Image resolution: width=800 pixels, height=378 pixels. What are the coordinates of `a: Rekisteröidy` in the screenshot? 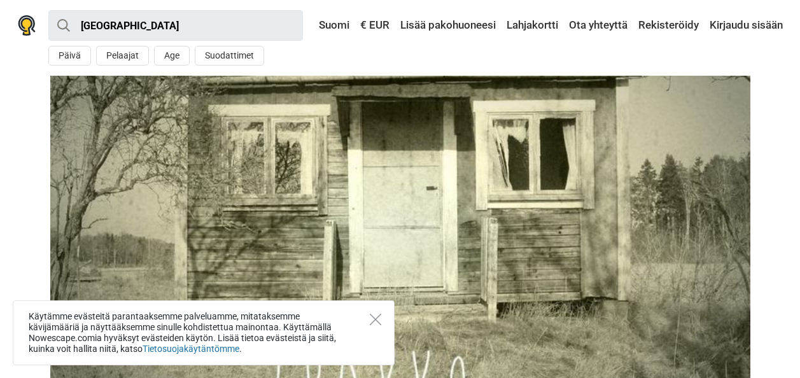 It's located at (668, 25).